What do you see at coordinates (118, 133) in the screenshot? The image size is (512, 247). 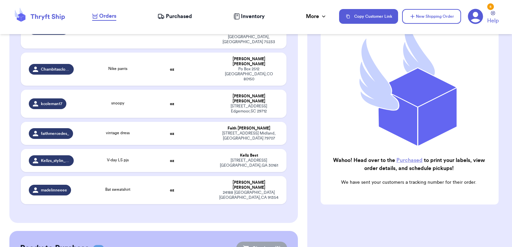 I see `span: vintage dress` at bounding box center [118, 133].